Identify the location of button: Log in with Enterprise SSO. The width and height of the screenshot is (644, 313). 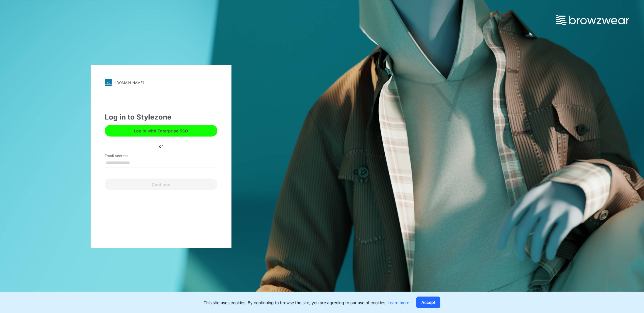
(161, 131).